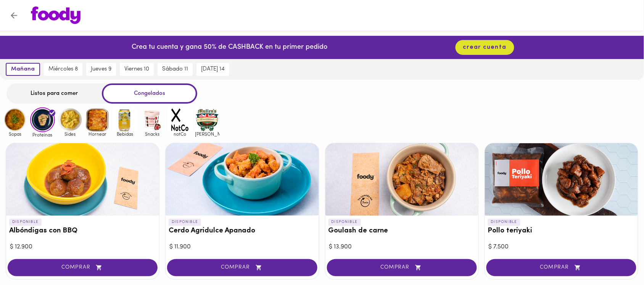 The image size is (644, 285). What do you see at coordinates (101, 69) in the screenshot?
I see `span: jueves 9` at bounding box center [101, 69].